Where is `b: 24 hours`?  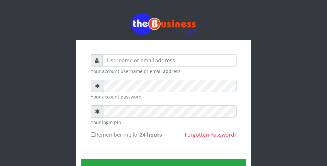 b: 24 hours is located at coordinates (151, 135).